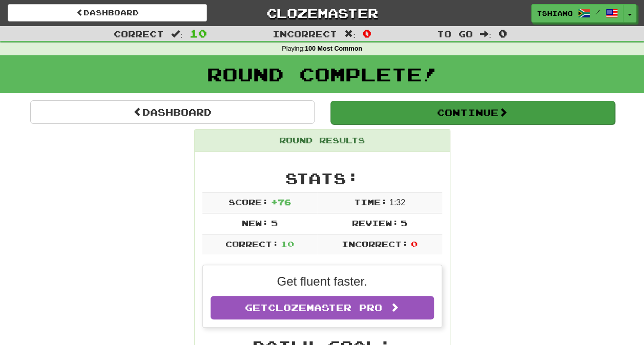  What do you see at coordinates (370, 201) in the screenshot?
I see `span: Time:` at bounding box center [370, 201].